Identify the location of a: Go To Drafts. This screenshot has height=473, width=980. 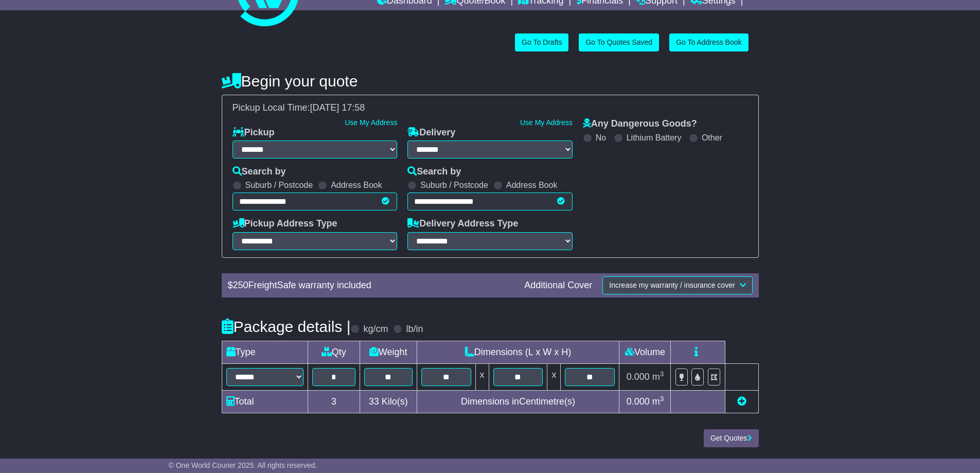
(542, 43).